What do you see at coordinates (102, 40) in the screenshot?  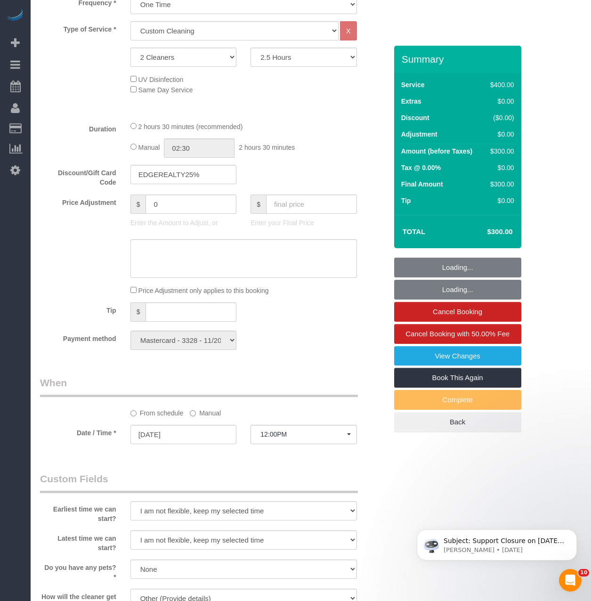 I see `p: Message from Ellie, sent 1d ago` at bounding box center [102, 40].